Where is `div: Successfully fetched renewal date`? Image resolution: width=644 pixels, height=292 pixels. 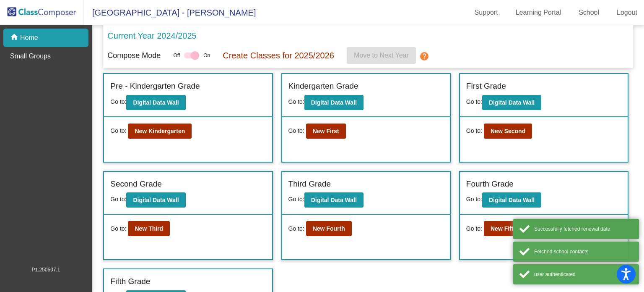 div: Successfully fetched renewal date is located at coordinates (584, 229).